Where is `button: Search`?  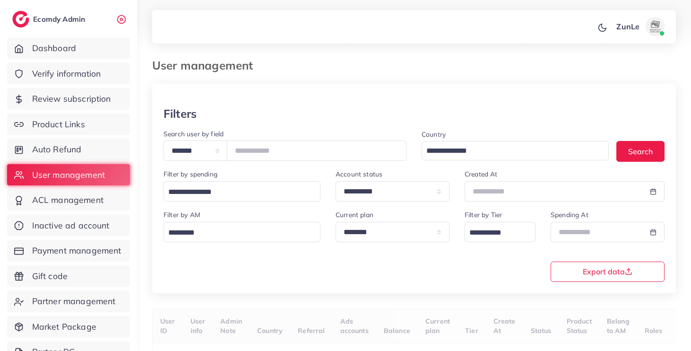
button: Search is located at coordinates (641, 151).